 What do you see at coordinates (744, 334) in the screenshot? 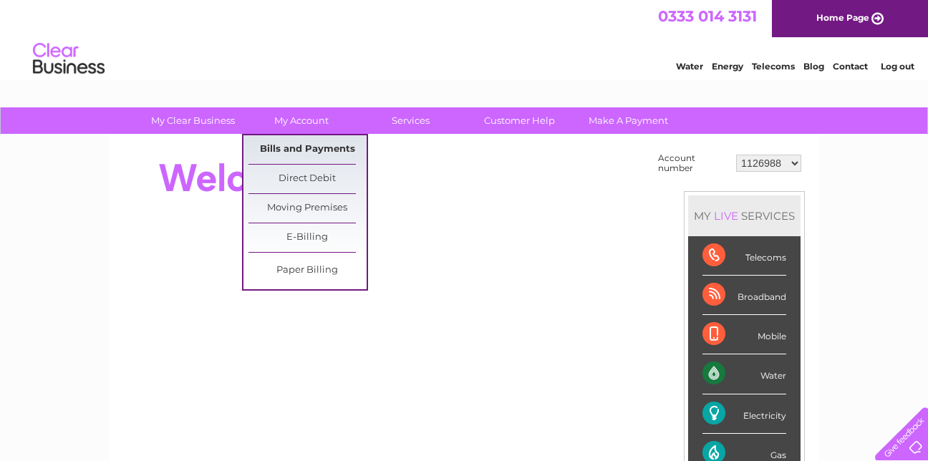
I see `div: Mobile` at bounding box center [744, 334].